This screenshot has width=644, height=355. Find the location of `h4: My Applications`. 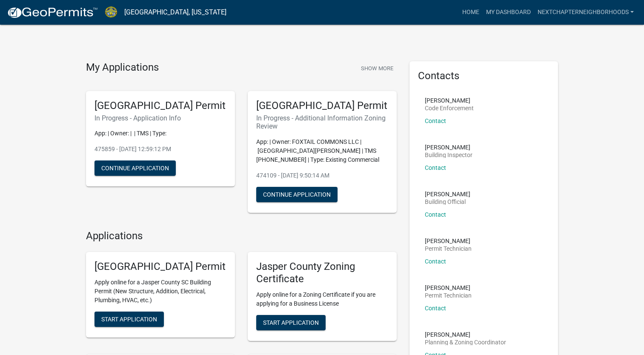

h4: My Applications is located at coordinates (122, 68).